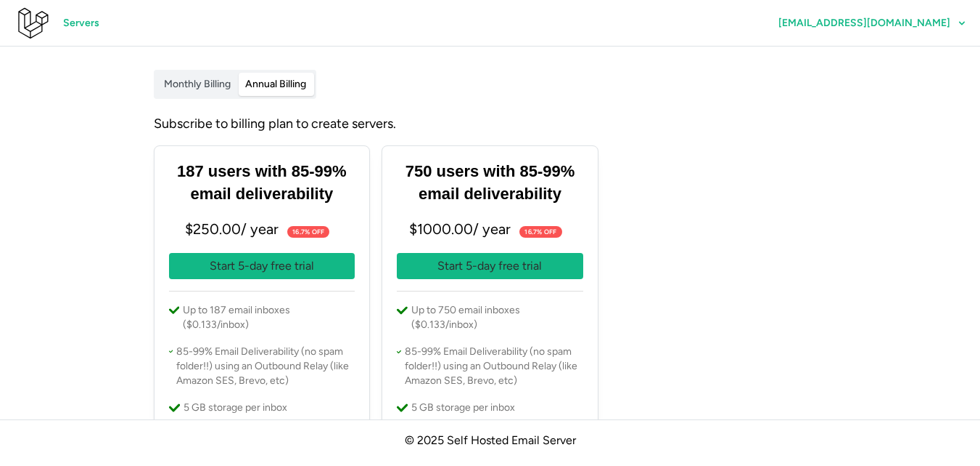  I want to click on span: Annual Billing, so click(275, 84).